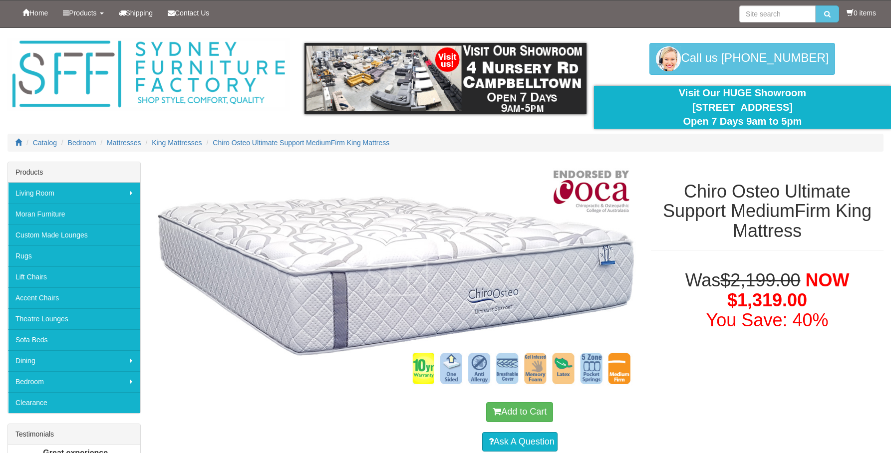 The height and width of the screenshot is (453, 891). What do you see at coordinates (861, 13) in the screenshot?
I see `li: 0 items` at bounding box center [861, 13].